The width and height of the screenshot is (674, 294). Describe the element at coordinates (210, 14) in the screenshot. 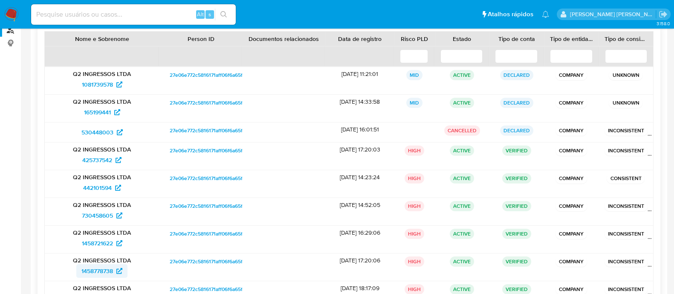

I see `span: s` at that location.